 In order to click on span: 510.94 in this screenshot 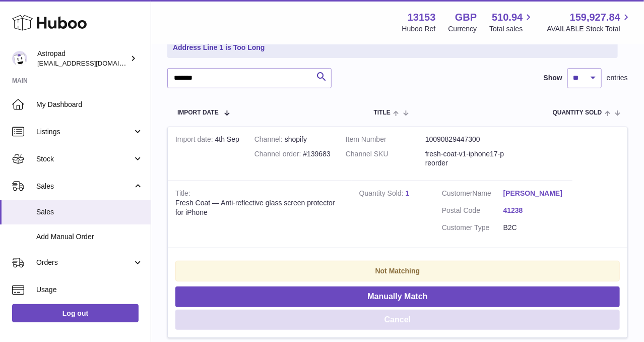, I will do `click(507, 17)`.